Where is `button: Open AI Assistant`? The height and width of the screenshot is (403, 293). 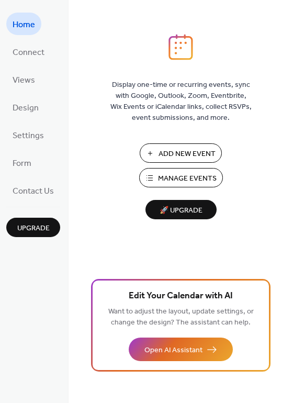 button: Open AI Assistant is located at coordinates (180, 349).